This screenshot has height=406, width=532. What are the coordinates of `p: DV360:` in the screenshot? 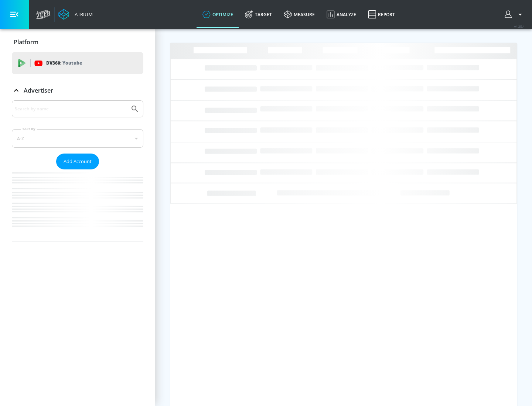 It's located at (64, 63).